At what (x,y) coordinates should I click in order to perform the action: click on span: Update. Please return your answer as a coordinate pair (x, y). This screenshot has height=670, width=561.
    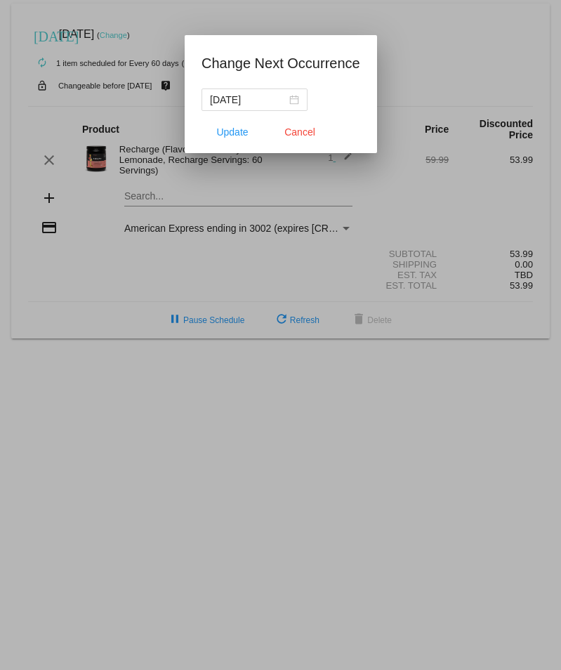
    Looking at the image, I should click on (232, 132).